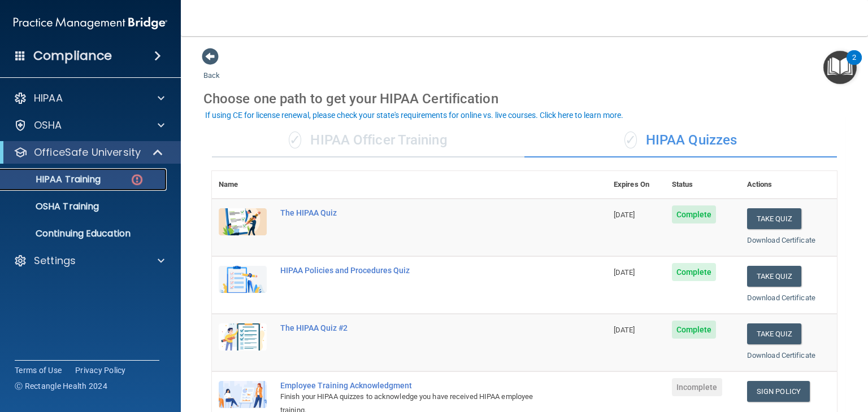  I want to click on a: OSHA, so click(89, 125).